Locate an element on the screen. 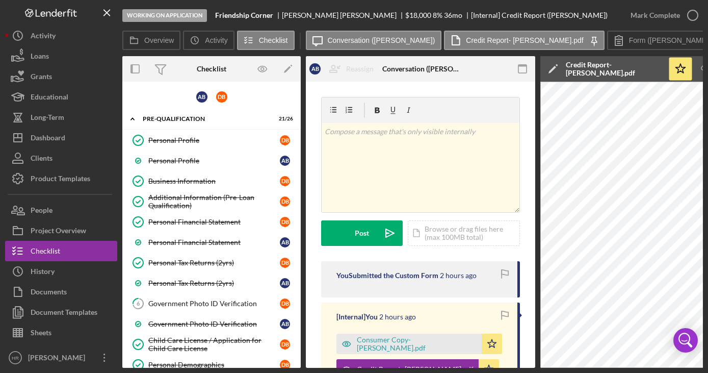 This screenshot has width=708, height=373. a: Long-Term is located at coordinates (61, 117).